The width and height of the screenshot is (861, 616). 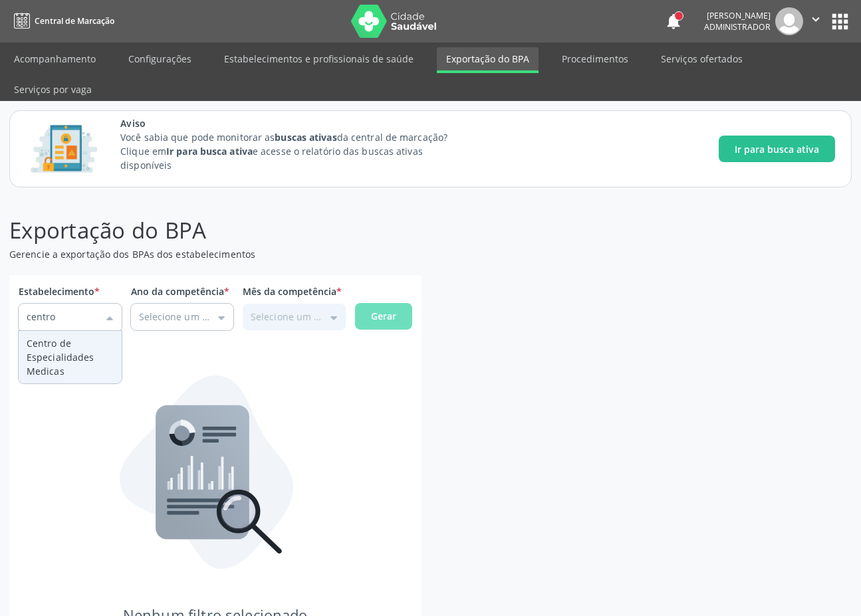 What do you see at coordinates (673, 21) in the screenshot?
I see `button: notifications` at bounding box center [673, 21].